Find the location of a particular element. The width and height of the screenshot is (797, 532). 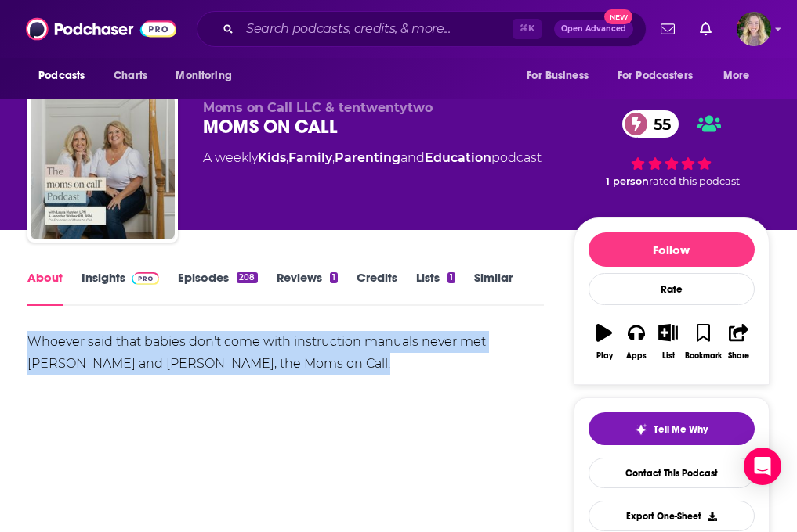

button: Open AdvancedNew is located at coordinates (593, 29).